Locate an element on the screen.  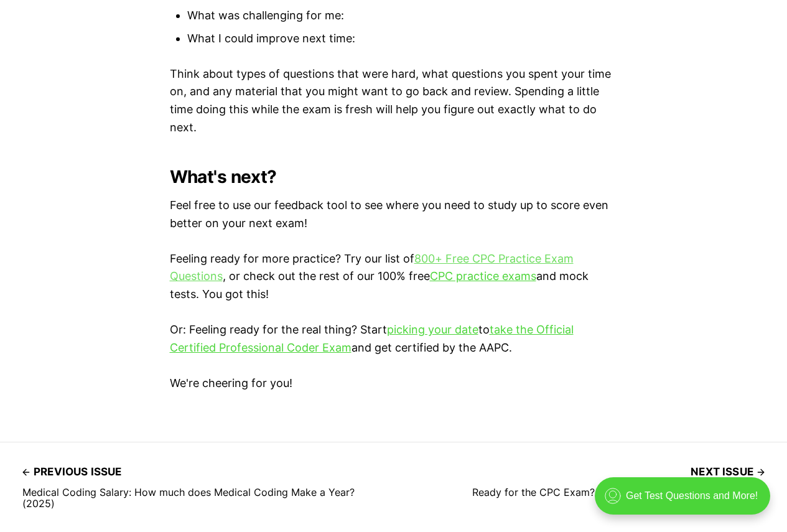
a: Next issue Ready for the CPC Exam? | Free CPC Practice Test #2 (2023) is located at coordinates (619, 480).